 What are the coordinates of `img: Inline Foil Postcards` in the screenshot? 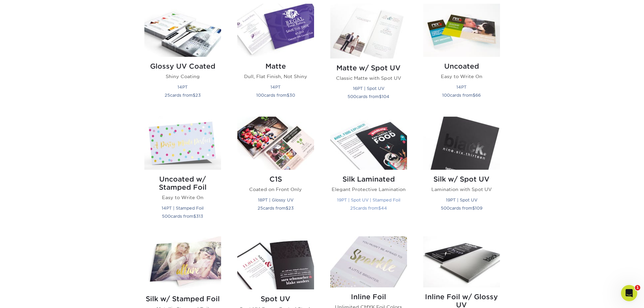 It's located at (369, 262).